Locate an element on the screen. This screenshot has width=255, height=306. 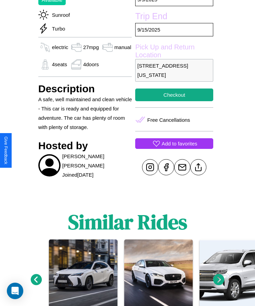
p: electric is located at coordinates (60, 47).